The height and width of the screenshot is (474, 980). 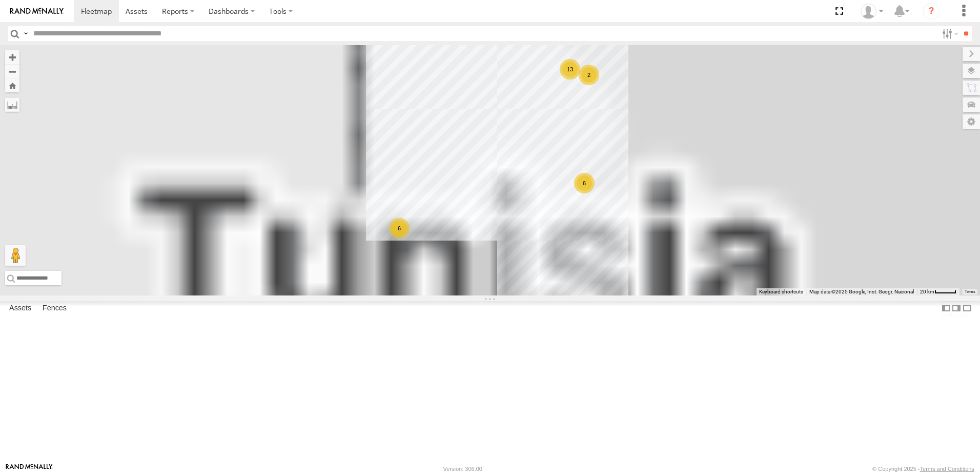 What do you see at coordinates (946, 308) in the screenshot?
I see `label: Dock Summary Table to the Left` at bounding box center [946, 308].